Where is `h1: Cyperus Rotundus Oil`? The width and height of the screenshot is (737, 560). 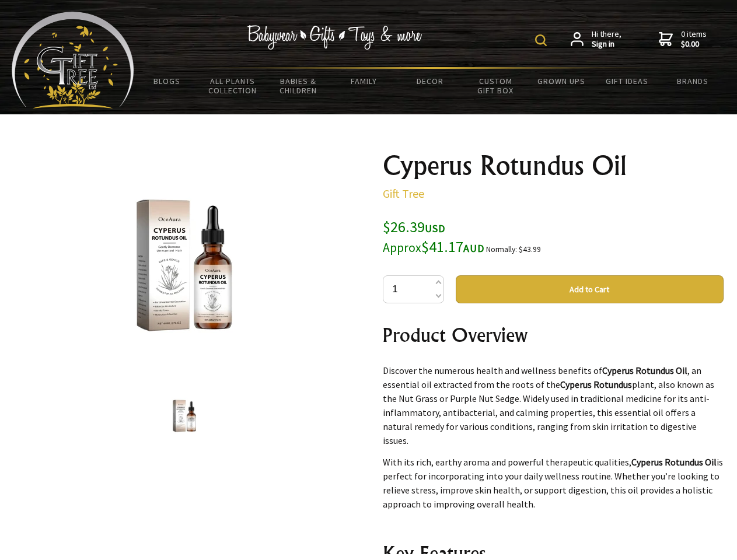 h1: Cyperus Rotundus Oil is located at coordinates (553, 166).